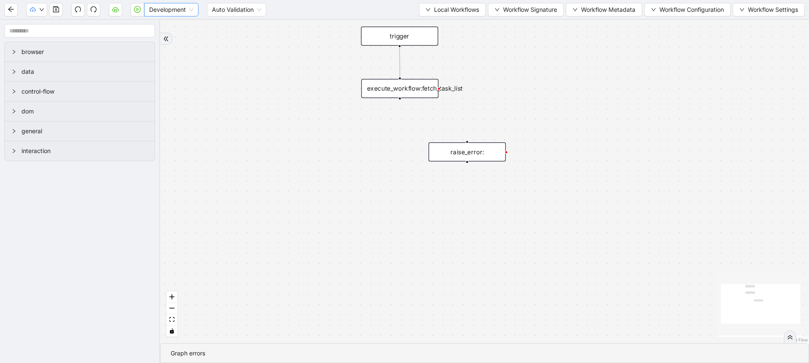  What do you see at coordinates (608, 10) in the screenshot?
I see `span: Workflow Metadata` at bounding box center [608, 10].